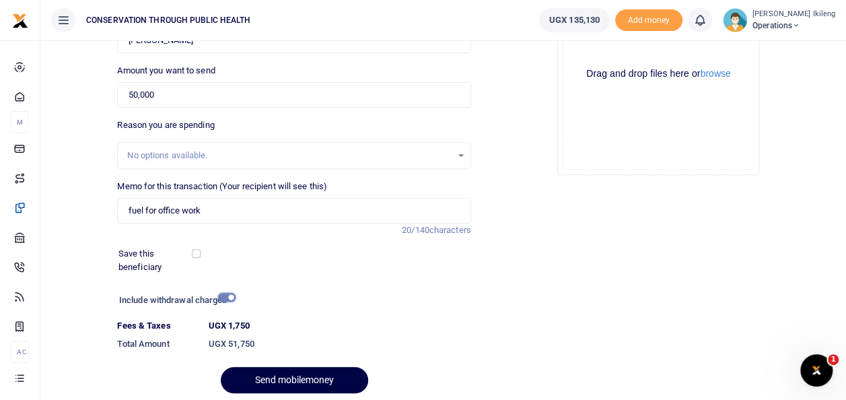  Describe the element at coordinates (156, 260) in the screenshot. I see `label: Save this beneficiary` at that location.